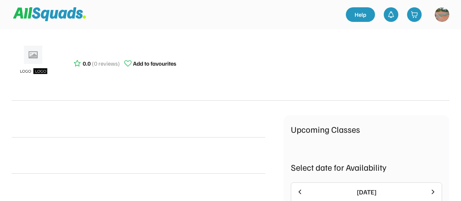 This screenshot has width=461, height=201. I want to click on a: Help, so click(360, 15).